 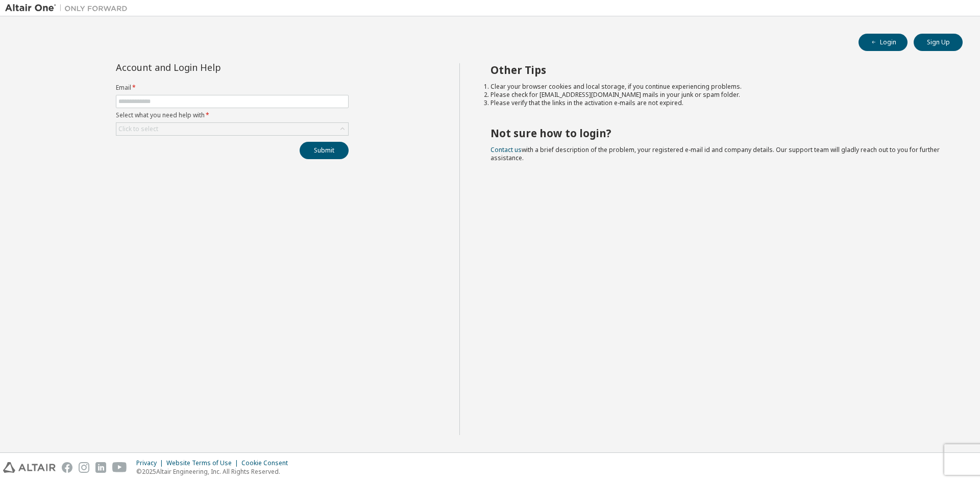 I want to click on a: Contact us, so click(x=506, y=149).